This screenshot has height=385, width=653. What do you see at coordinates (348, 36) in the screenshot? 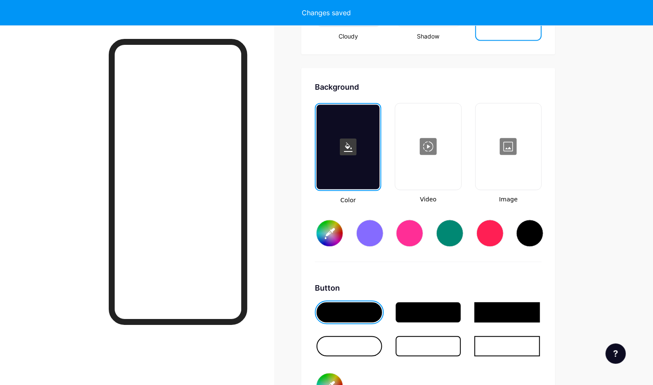
I see `div: Cloudy` at bounding box center [348, 36].